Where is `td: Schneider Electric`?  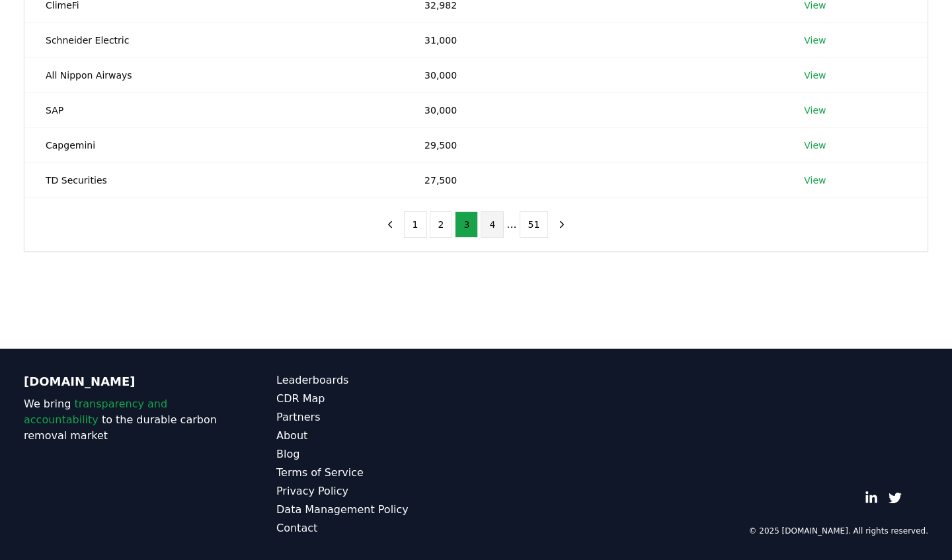 td: Schneider Electric is located at coordinates (214, 40).